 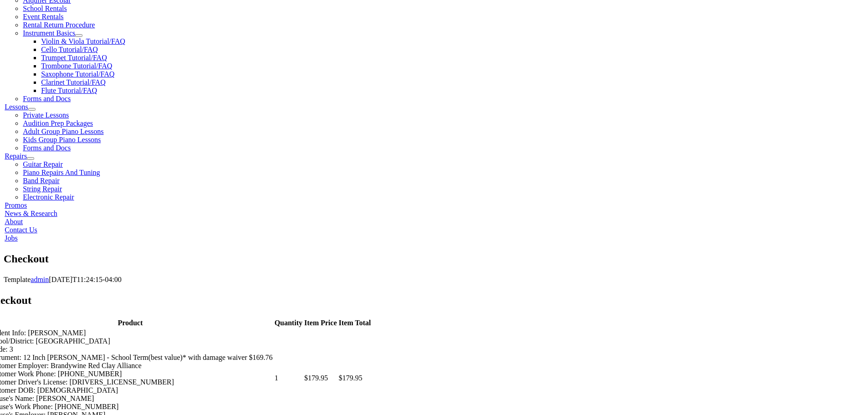 What do you see at coordinates (17, 107) in the screenshot?
I see `span: Lessons` at bounding box center [17, 107].